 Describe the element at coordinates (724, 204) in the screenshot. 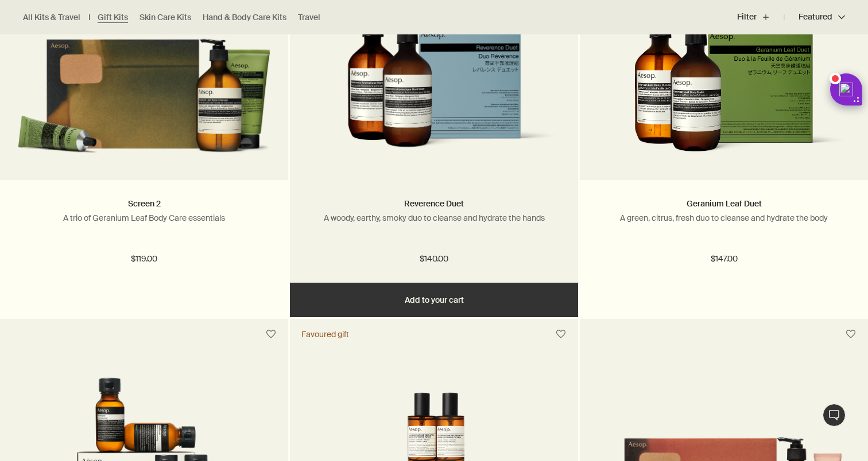

I see `a: Geranium Leaf Duet` at that location.